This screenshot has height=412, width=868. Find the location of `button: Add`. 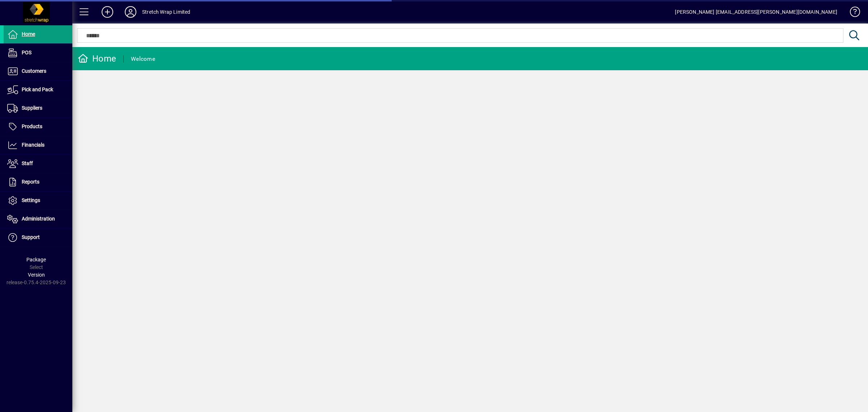

button: Add is located at coordinates (108, 12).